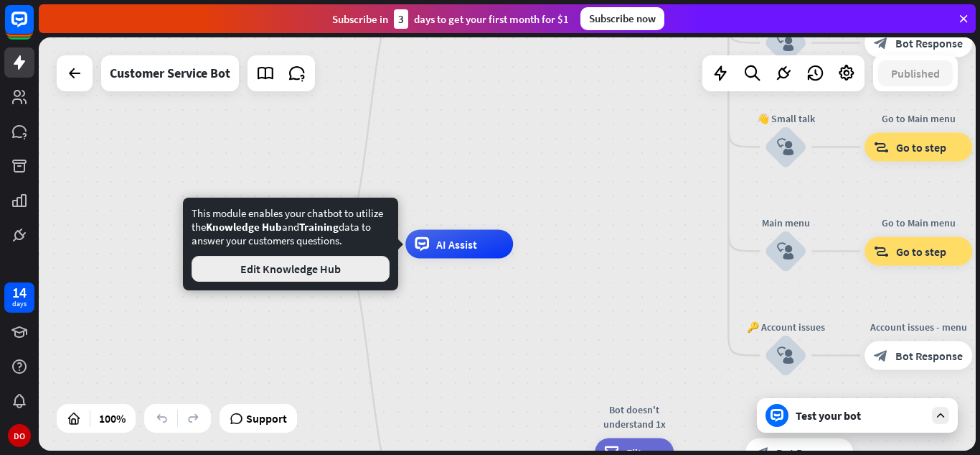  I want to click on div: 3, so click(401, 19).